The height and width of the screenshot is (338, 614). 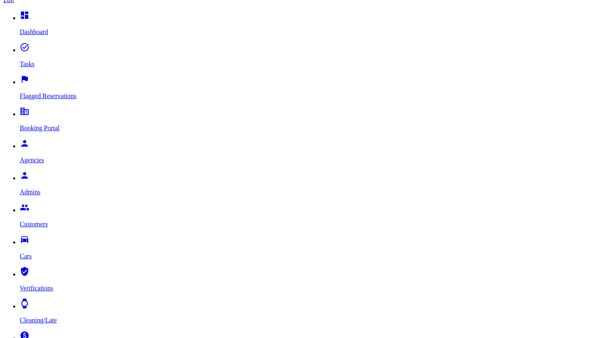 I want to click on i: watch, so click(x=25, y=303).